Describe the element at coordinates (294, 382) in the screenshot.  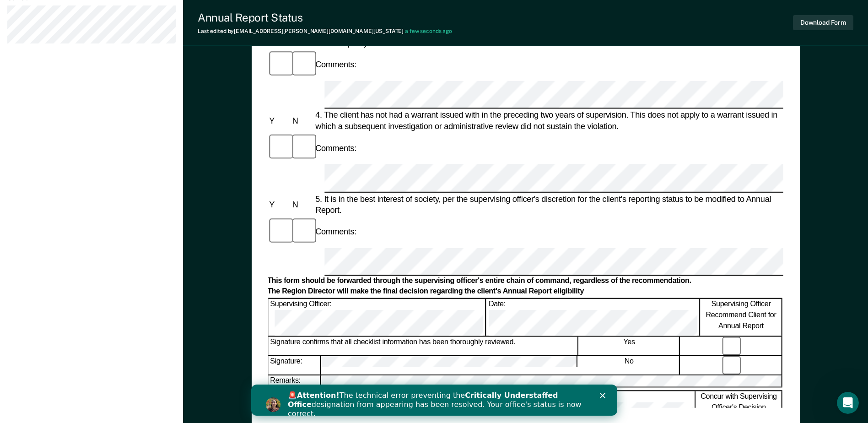
I see `div: Remarks:` at that location.